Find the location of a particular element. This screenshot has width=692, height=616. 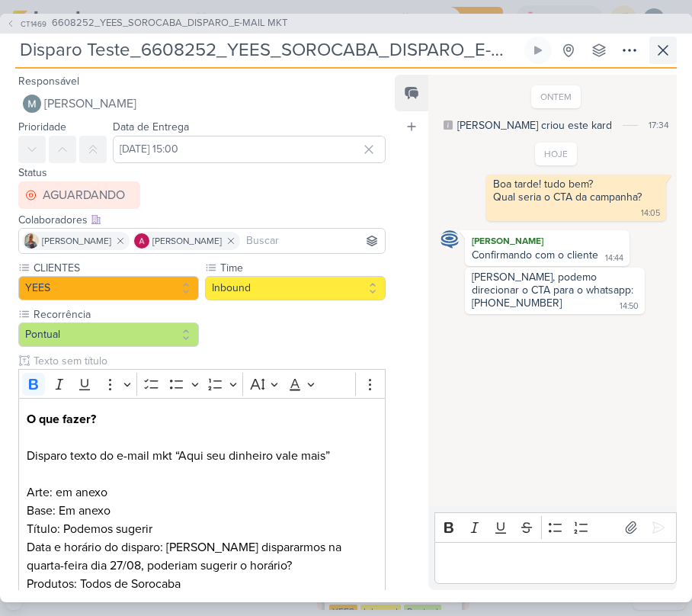

div: 17:34 is located at coordinates (658, 125).